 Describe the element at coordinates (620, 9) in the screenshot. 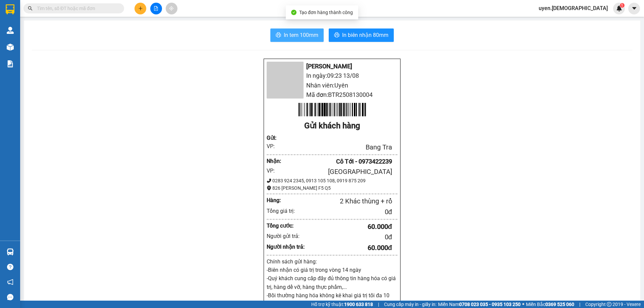

I see `img: icon-new-feature` at that location.